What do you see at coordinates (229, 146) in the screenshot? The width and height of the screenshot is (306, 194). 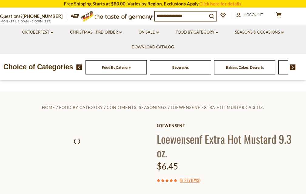 I see `h1: Loewensenf Extra Hot Mustard 9.3 oz.` at bounding box center [229, 146].